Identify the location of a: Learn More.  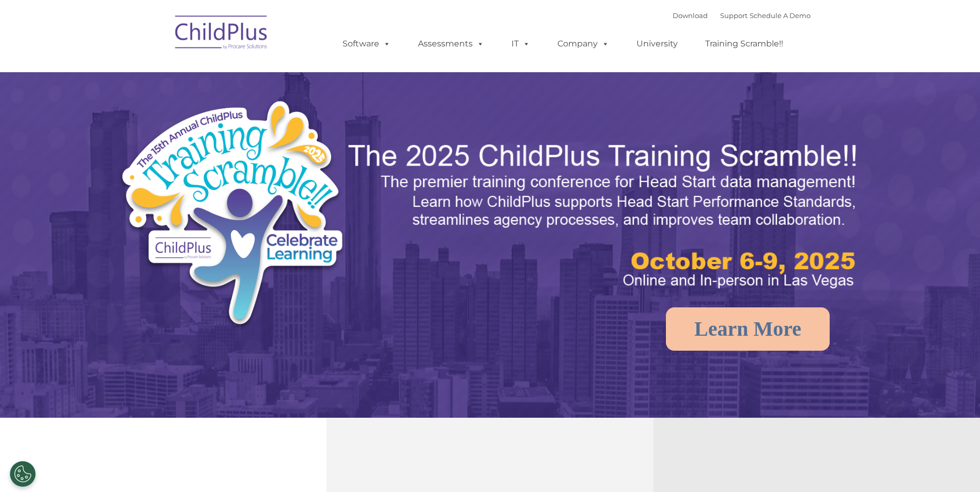
(747, 330).